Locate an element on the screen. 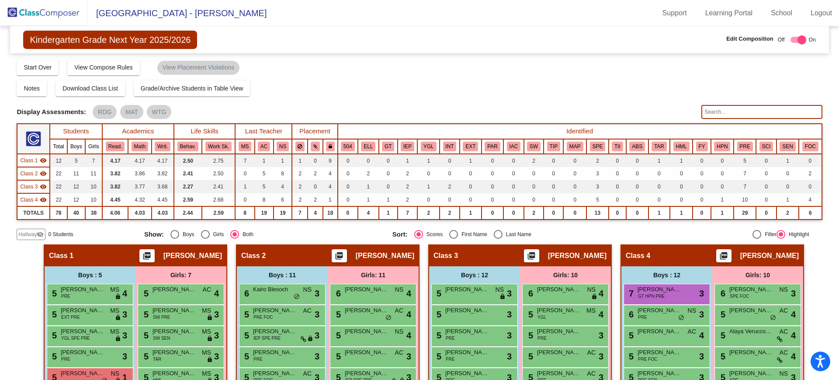 This screenshot has height=380, width=839. th: Students is located at coordinates (76, 131).